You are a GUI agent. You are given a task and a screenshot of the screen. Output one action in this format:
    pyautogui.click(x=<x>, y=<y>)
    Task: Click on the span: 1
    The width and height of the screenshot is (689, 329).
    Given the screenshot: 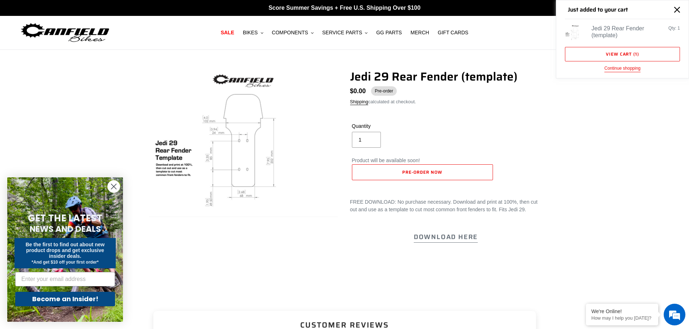 What is the action you would take?
    pyautogui.click(x=678, y=28)
    